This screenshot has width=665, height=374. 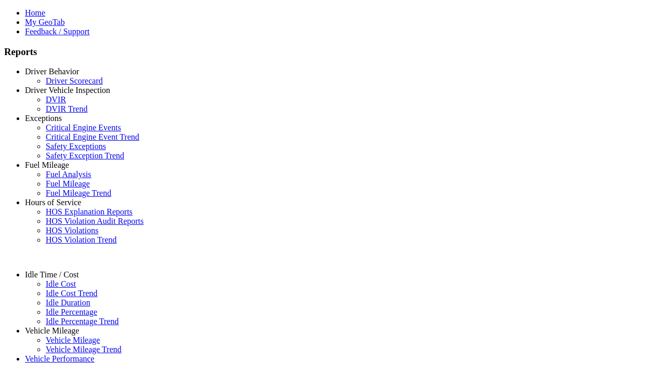 I want to click on a: Hours of Service, so click(x=53, y=202).